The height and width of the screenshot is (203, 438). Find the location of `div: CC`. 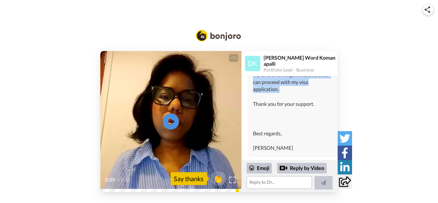

div: CC is located at coordinates (233, 58).